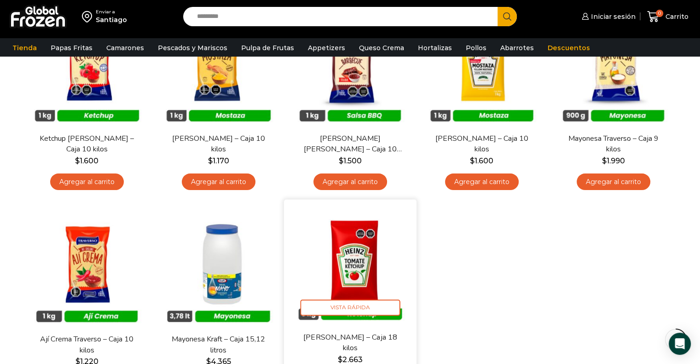  What do you see at coordinates (111, 20) in the screenshot?
I see `div: Santiago` at bounding box center [111, 20].